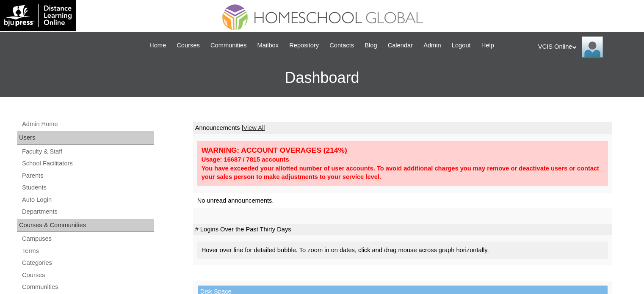 This screenshot has width=644, height=294. I want to click on div: You have exceeded your allotted number of user accounts. To avoid additional charges you may remo..., so click(402, 172).